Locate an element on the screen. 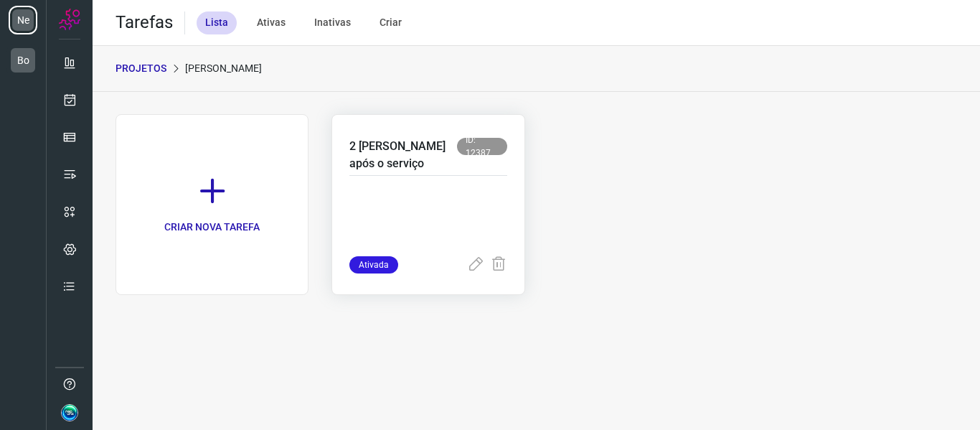 This screenshot has height=430, width=980. li: Ne is located at coordinates (23, 20).